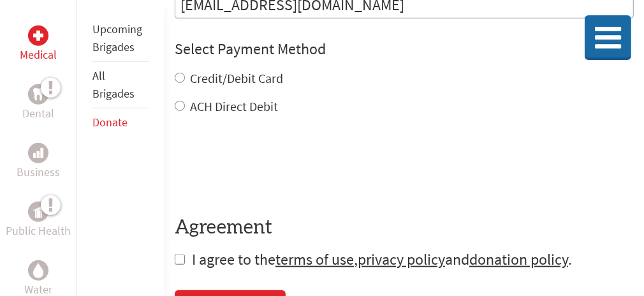 The image size is (644, 296). What do you see at coordinates (120, 38) in the screenshot?
I see `li: Upcoming Brigades` at bounding box center [120, 38].